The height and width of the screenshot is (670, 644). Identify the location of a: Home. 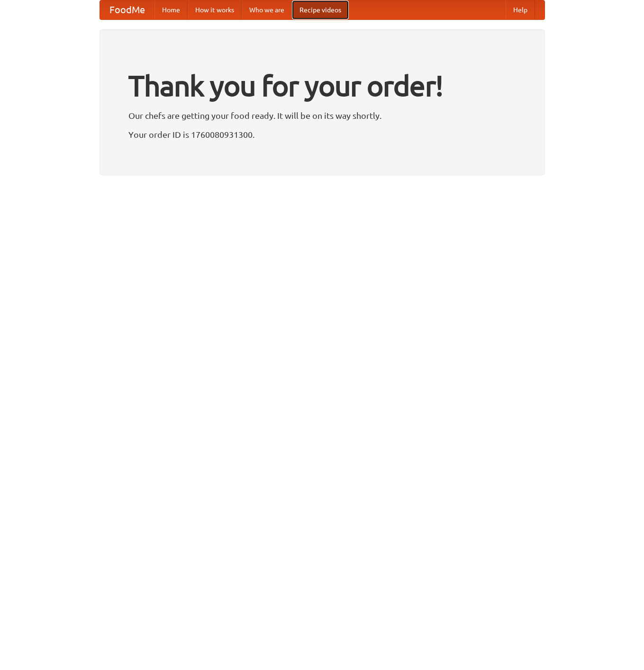
(171, 10).